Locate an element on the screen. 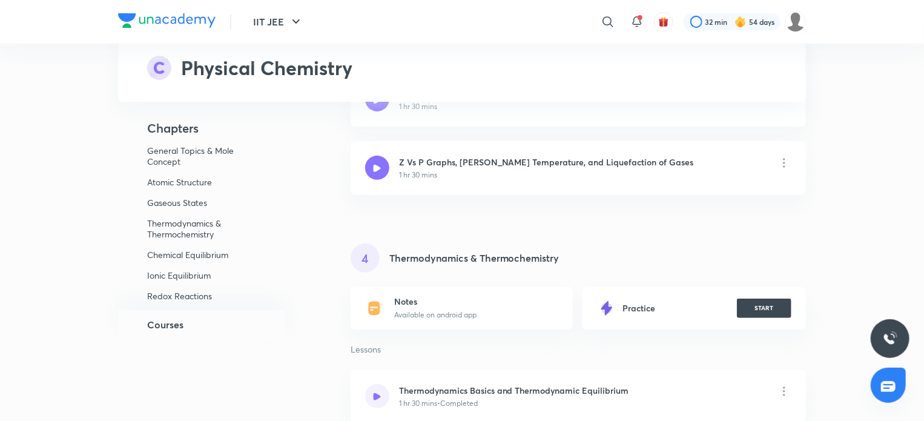 The height and width of the screenshot is (421, 924). img: Raghav sharan singh is located at coordinates (796, 22).